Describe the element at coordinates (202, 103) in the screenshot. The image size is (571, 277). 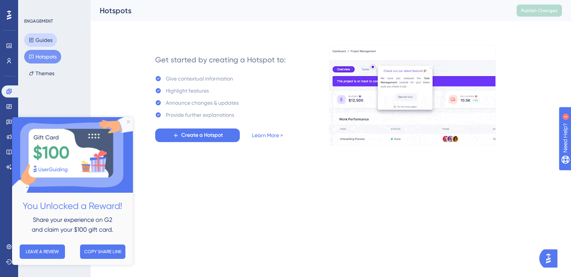
I see `div: Announce changes & updates` at that location.